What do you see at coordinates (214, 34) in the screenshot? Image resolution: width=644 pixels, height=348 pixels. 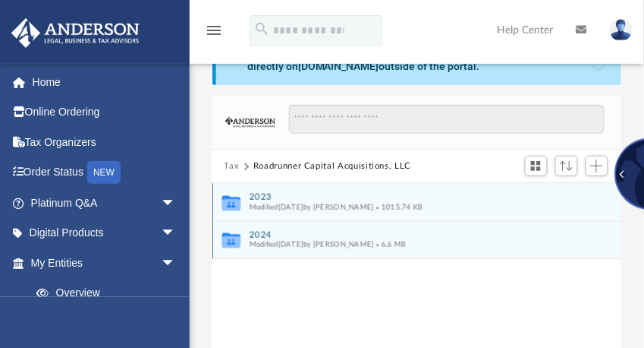 I see `a: menu` at bounding box center [214, 34].